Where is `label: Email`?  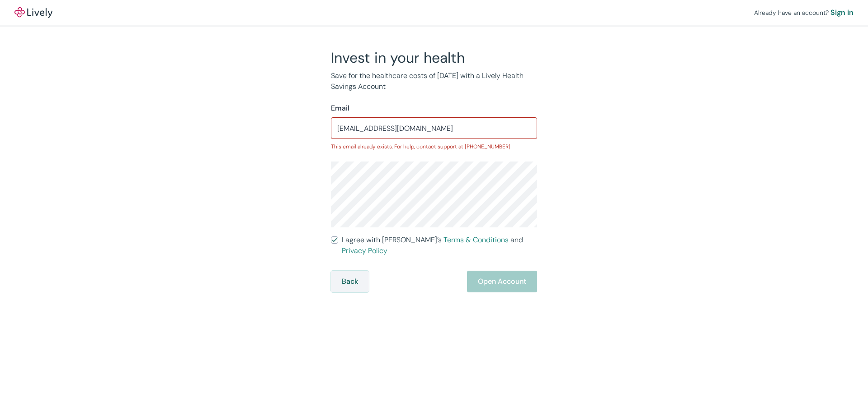
label: Email is located at coordinates (340, 108).